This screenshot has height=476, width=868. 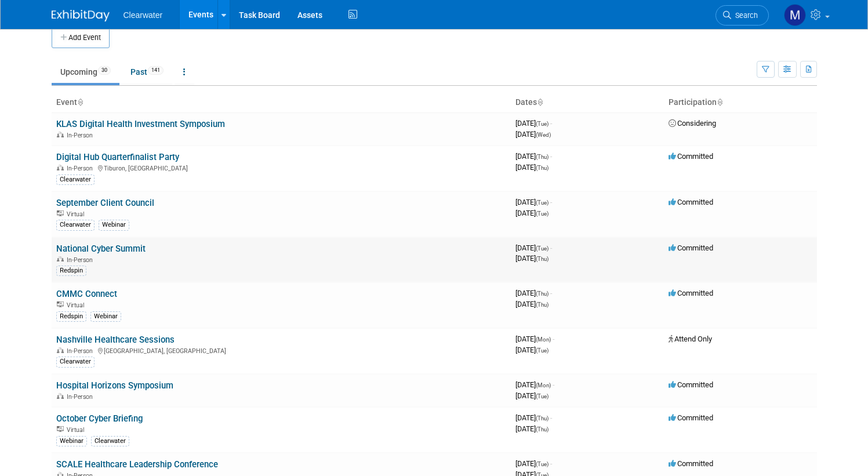 What do you see at coordinates (116, 339) in the screenshot?
I see `a: Nashville Healthcare Sessions` at bounding box center [116, 339].